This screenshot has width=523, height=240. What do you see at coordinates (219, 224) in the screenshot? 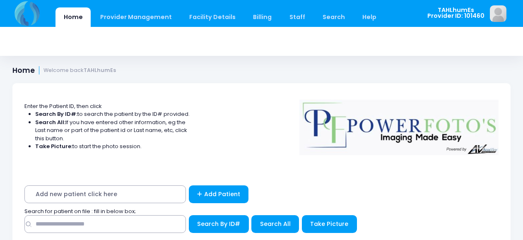
I see `button: Search By ID#` at bounding box center [219, 224].